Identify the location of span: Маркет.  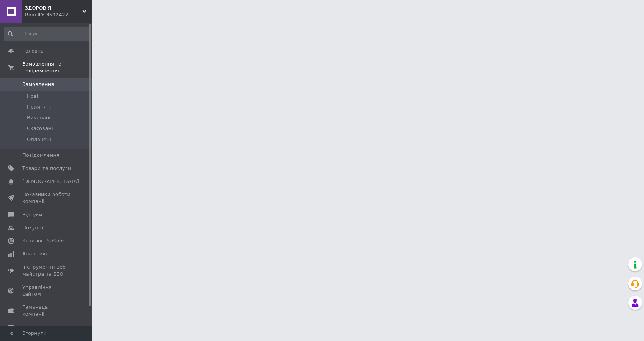
(32, 327).